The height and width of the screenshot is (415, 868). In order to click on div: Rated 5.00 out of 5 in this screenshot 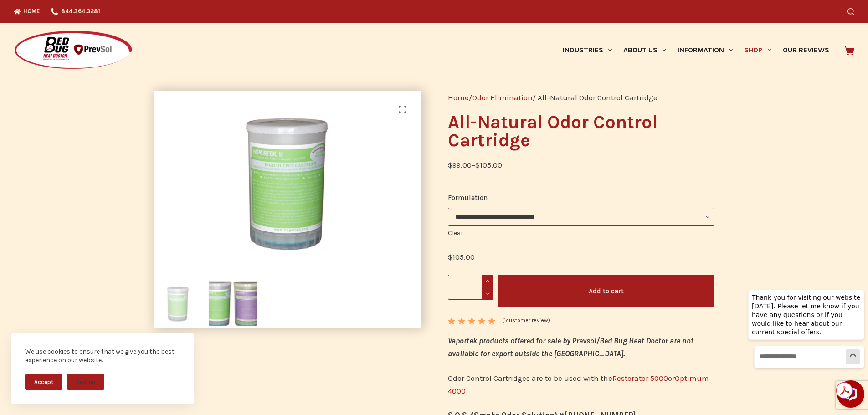, I will do `click(472, 321)`.